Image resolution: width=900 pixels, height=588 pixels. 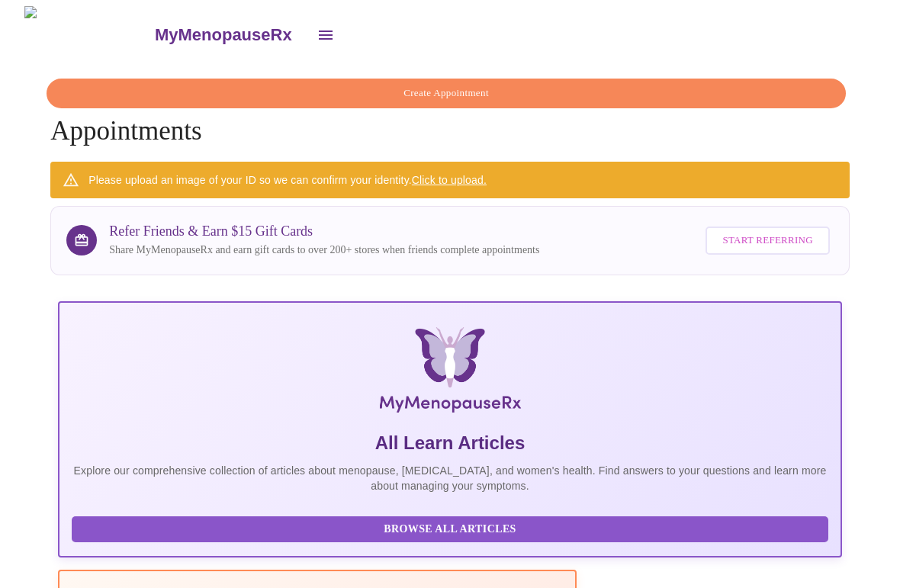 I want to click on h4: Appointments, so click(x=450, y=112).